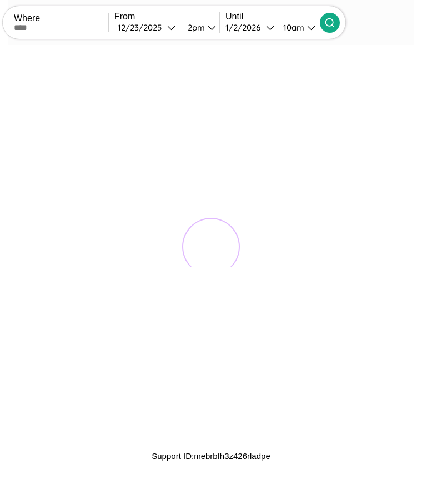 The image size is (422, 504). I want to click on div: 10am, so click(292, 27).